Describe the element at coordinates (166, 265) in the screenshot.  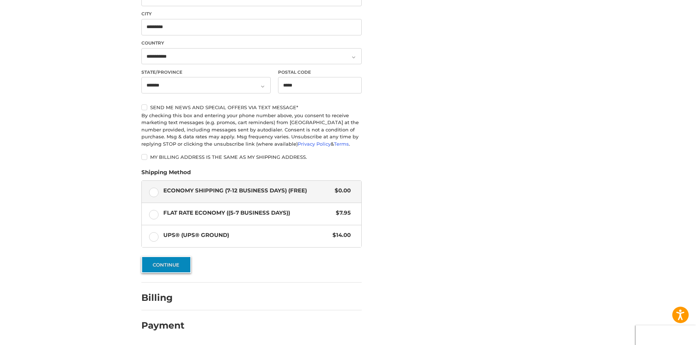
I see `button: Continue` at that location.